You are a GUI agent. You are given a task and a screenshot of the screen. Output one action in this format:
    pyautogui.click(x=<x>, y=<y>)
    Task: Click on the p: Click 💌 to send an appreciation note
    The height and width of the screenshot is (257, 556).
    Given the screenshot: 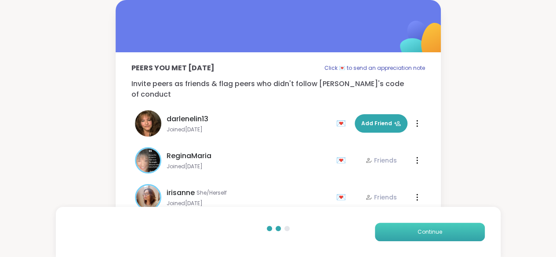 What is the action you would take?
    pyautogui.click(x=374, y=68)
    